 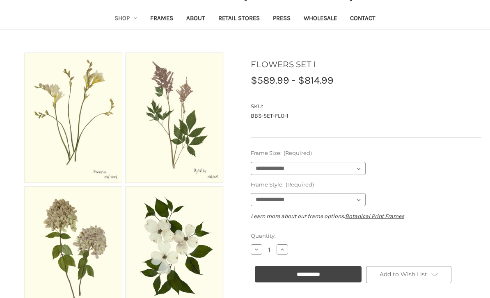 What do you see at coordinates (366, 65) in the screenshot?
I see `h1: FLOWERS SET I` at bounding box center [366, 65].